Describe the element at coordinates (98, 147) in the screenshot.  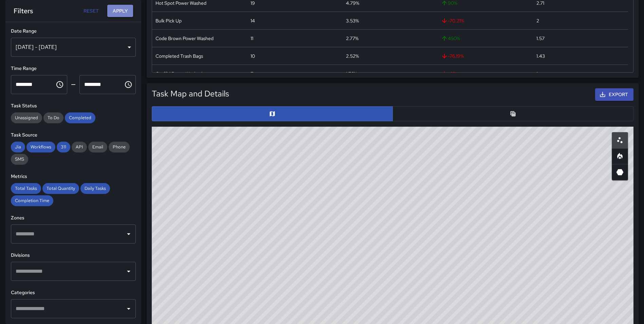
I see `div: Email` at that location.